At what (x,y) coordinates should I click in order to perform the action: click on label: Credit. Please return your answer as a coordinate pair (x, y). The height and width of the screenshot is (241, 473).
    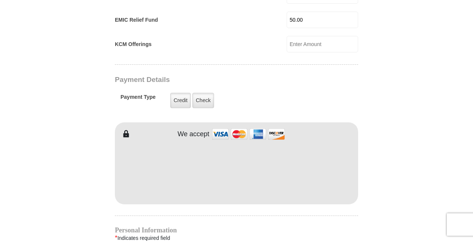
    Looking at the image, I should click on (180, 100).